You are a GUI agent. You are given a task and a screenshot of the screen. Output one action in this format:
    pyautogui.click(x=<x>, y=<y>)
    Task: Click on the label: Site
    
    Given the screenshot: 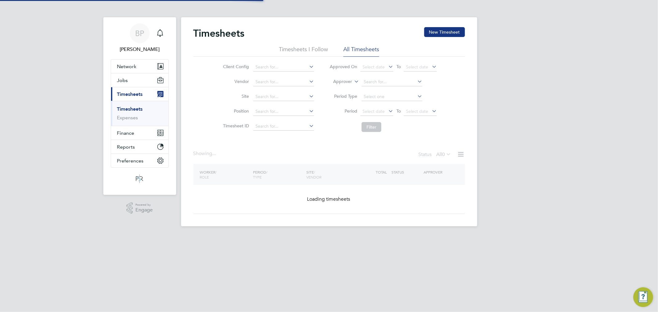 What is the action you would take?
    pyautogui.click(x=235, y=96)
    